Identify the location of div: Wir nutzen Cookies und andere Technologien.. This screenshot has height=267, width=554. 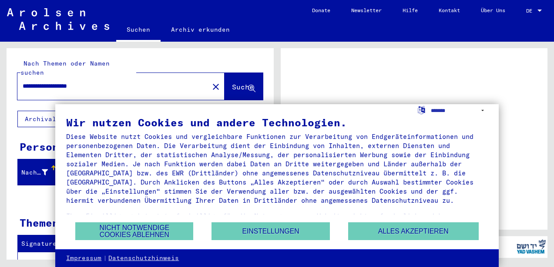
(277, 123).